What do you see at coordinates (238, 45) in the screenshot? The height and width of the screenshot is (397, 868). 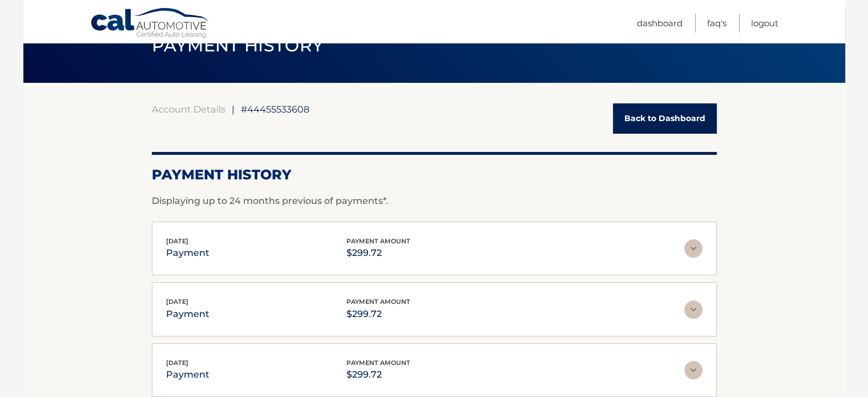 I see `span: PAYMENT HISTORY` at bounding box center [238, 45].